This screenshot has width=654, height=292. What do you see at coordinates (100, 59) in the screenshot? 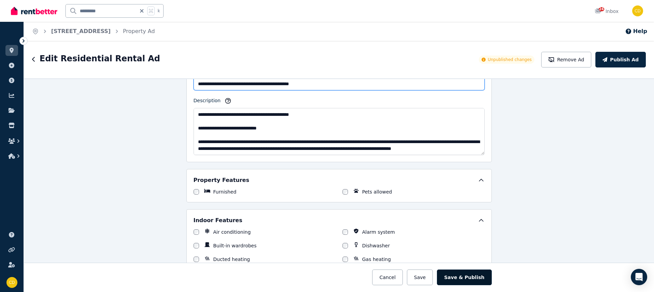
I see `h1: Edit Residential Rental Ad` at bounding box center [100, 59].